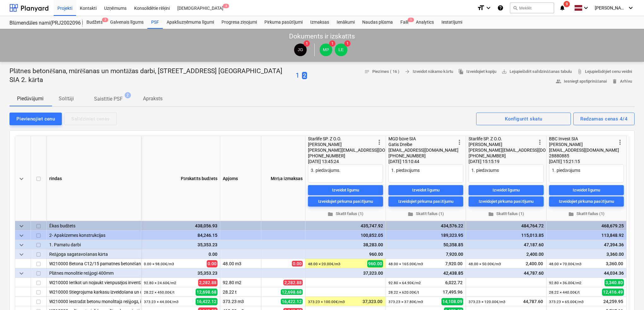 This screenshot has width=644, height=310. Describe the element at coordinates (190, 23) in the screenshot. I see `div: Apakšuzņēmuma līgumi` at that location.